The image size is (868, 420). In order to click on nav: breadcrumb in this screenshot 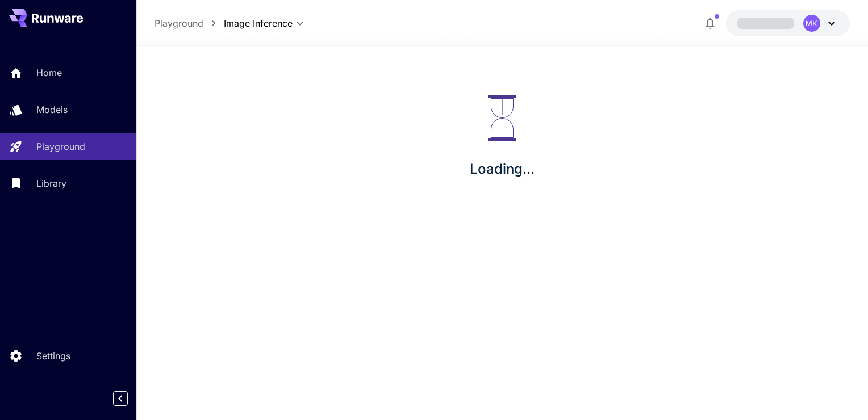, I will do `click(189, 23)`.